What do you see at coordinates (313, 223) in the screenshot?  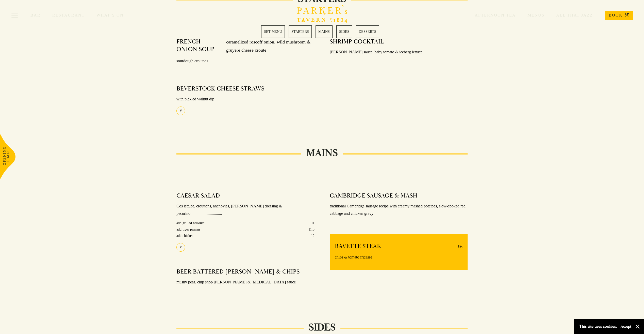 I see `p: 11` at bounding box center [313, 223].